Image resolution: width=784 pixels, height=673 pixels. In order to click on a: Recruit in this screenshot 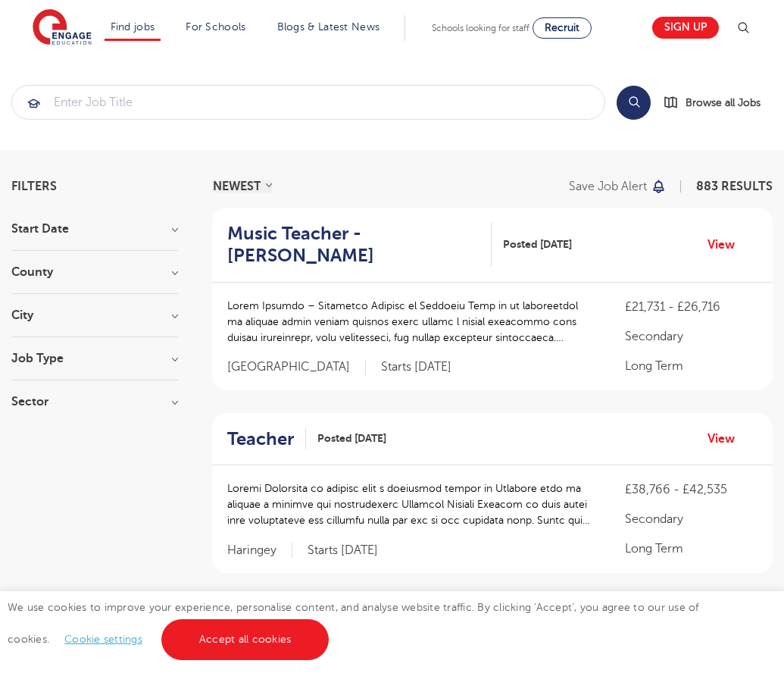, I will do `click(562, 28)`.